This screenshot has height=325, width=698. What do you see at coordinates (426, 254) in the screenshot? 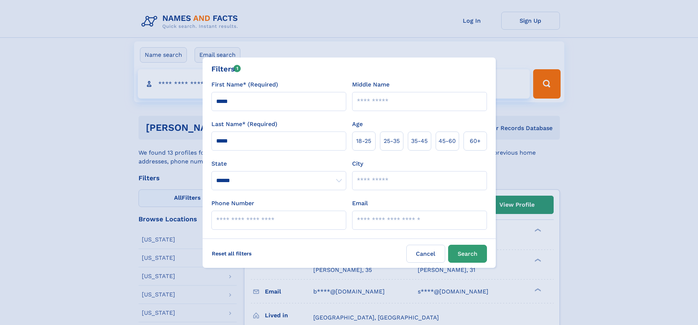
I see `label: Cancel` at bounding box center [426, 254].